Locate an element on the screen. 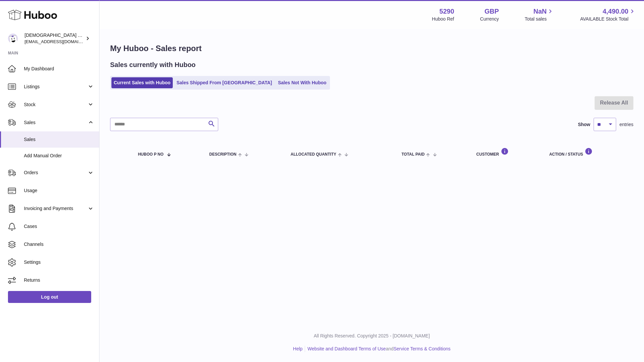  span: Cases is located at coordinates (59, 226).